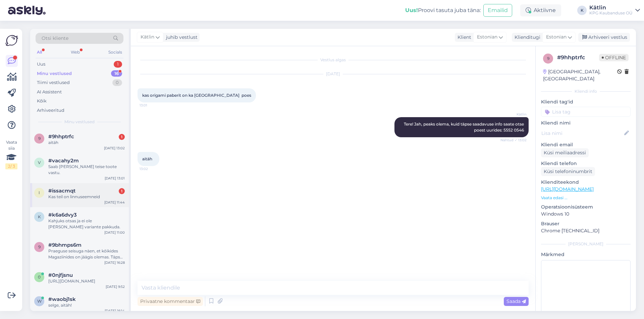 The width and height of the screenshot is (644, 319). What do you see at coordinates (152, 105) in the screenshot?
I see `span: 13:01` at bounding box center [152, 105].